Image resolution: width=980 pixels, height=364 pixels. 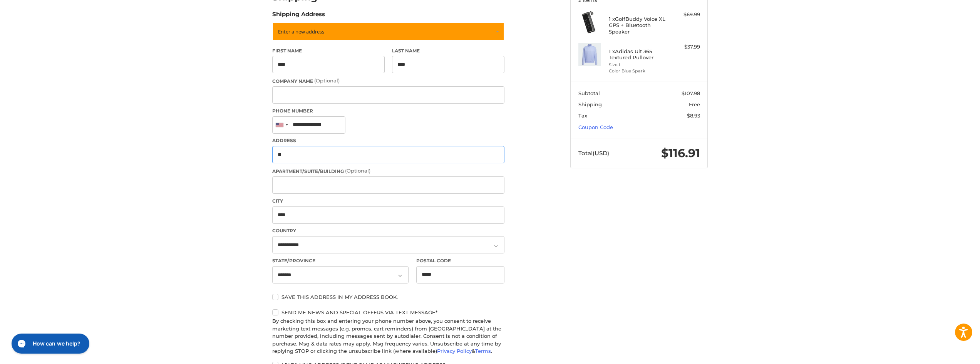 I want to click on legend: Shipping Address, so click(x=299, y=16).